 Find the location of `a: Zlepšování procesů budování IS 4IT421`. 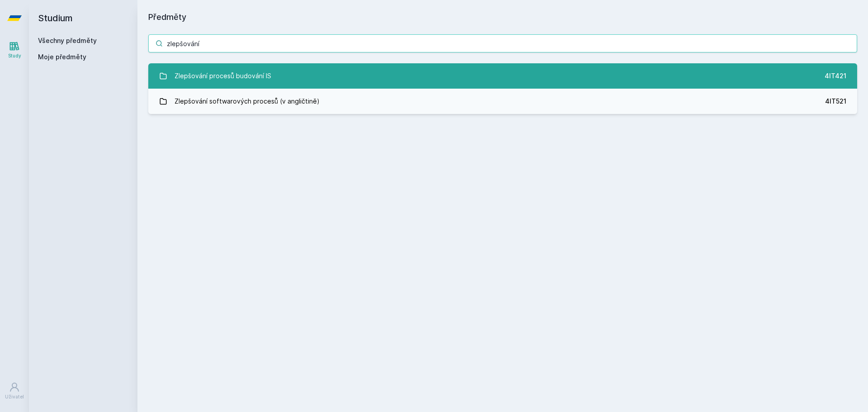

a: Zlepšování procesů budování IS 4IT421 is located at coordinates (503, 76).